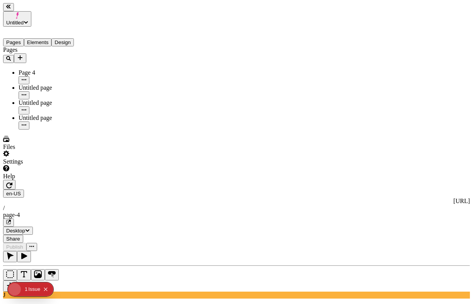 The height and width of the screenshot is (304, 473). Describe the element at coordinates (14, 194) in the screenshot. I see `span: en-US` at that location.